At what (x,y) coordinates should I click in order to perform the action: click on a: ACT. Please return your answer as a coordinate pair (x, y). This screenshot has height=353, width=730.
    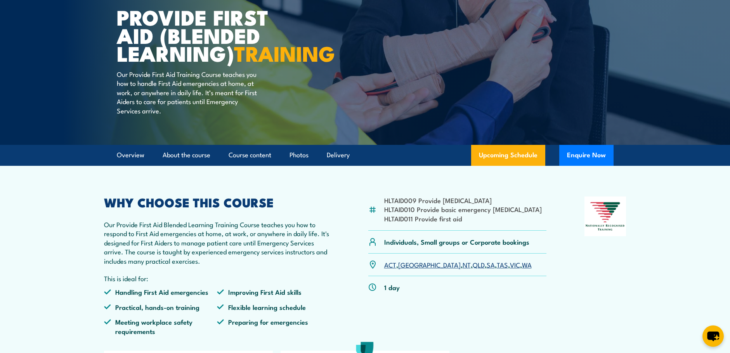
    Looking at the image, I should click on (390, 264).